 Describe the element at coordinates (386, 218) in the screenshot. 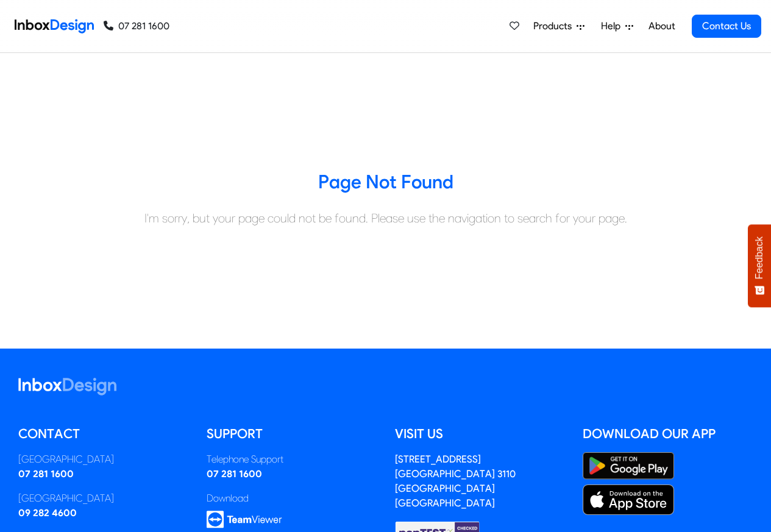

I see `div: I'm sorry, but your page could not be found. Please use the navigation to search for your page.` at that location.